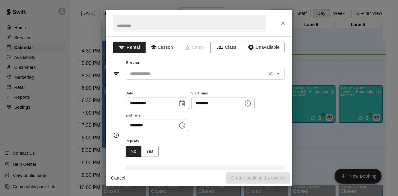  I want to click on button: Lesson, so click(162, 47).